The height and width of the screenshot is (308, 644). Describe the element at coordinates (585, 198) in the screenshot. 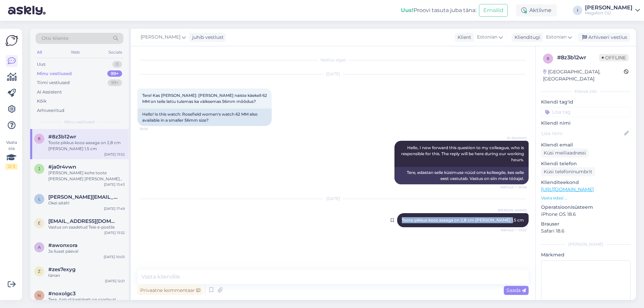

I see `p: Vaata edasi ...` at that location.